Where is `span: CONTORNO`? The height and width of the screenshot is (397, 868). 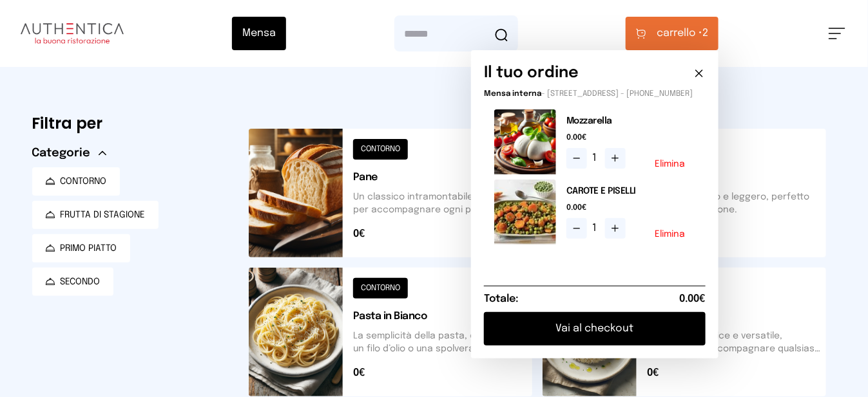 span: CONTORNO is located at coordinates (84, 181).